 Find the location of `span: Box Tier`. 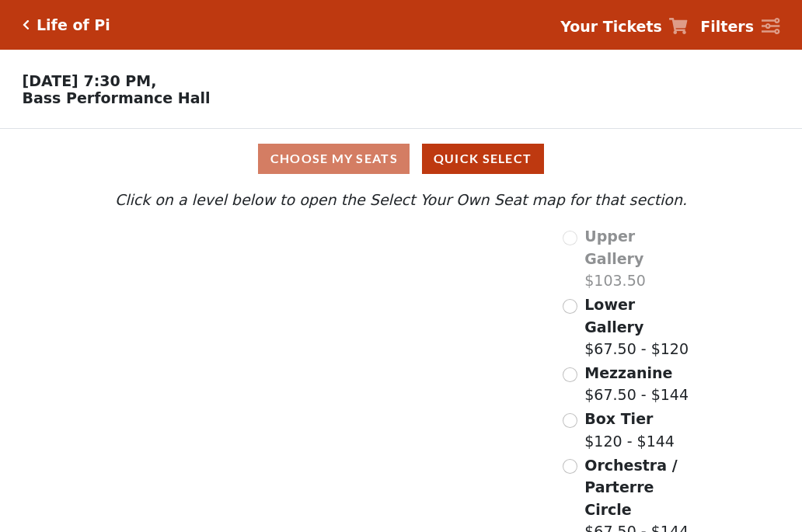

span: Box Tier is located at coordinates (618, 419).